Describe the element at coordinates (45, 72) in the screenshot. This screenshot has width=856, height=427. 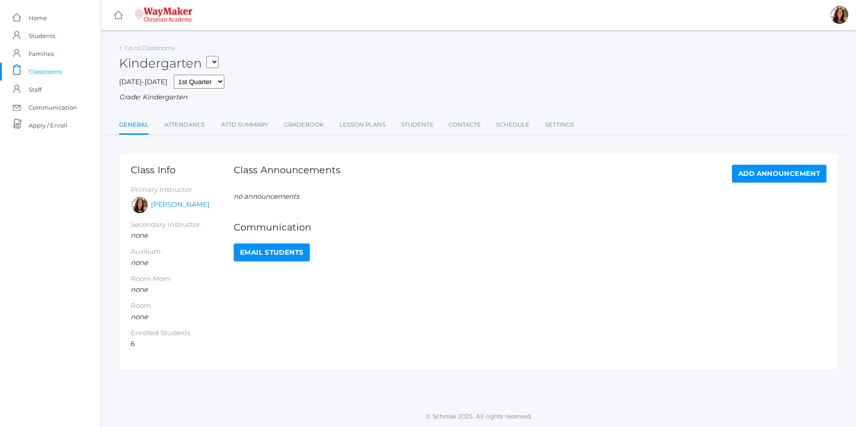
I see `span: Classrooms` at that location.